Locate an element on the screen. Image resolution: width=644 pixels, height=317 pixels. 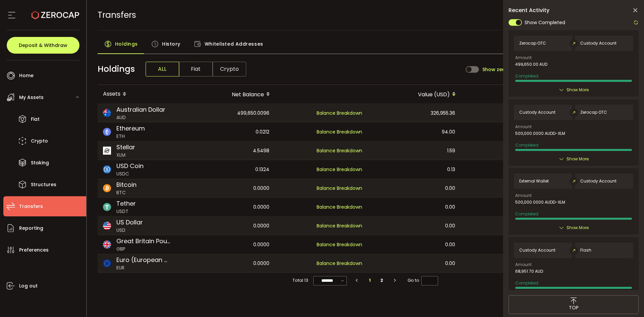
span: Bitcoin is located at coordinates (126, 185).